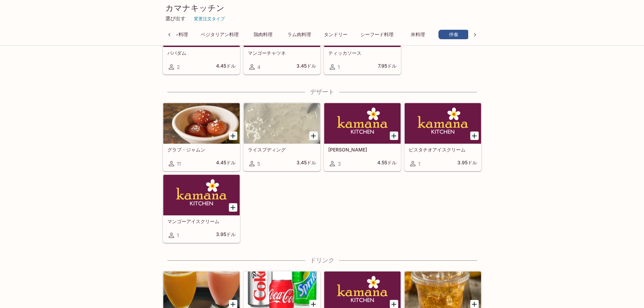 The width and height of the screenshot is (644, 308). What do you see at coordinates (201, 196) in the screenshot?
I see `div: マンゴーアイスクリーム` at bounding box center [201, 196].